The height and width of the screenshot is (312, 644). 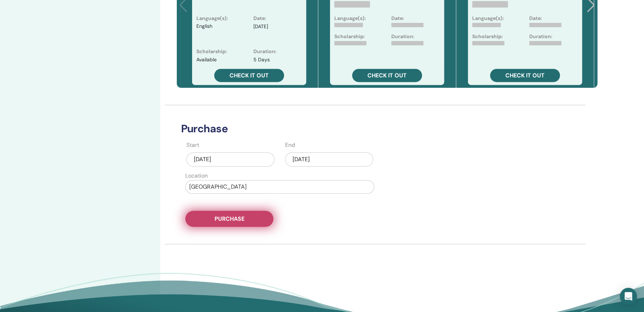 What do you see at coordinates (628, 296) in the screenshot?
I see `div: Open Intercom Messenger` at bounding box center [628, 296].